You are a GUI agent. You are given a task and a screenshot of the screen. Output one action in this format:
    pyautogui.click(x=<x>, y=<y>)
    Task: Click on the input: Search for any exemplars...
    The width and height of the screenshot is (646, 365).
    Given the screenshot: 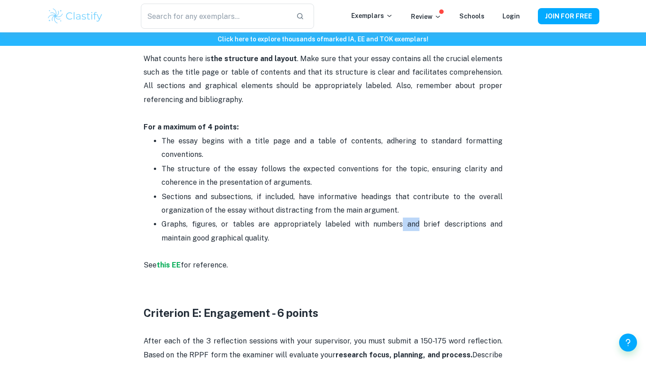 What is the action you would take?
    pyautogui.click(x=215, y=16)
    